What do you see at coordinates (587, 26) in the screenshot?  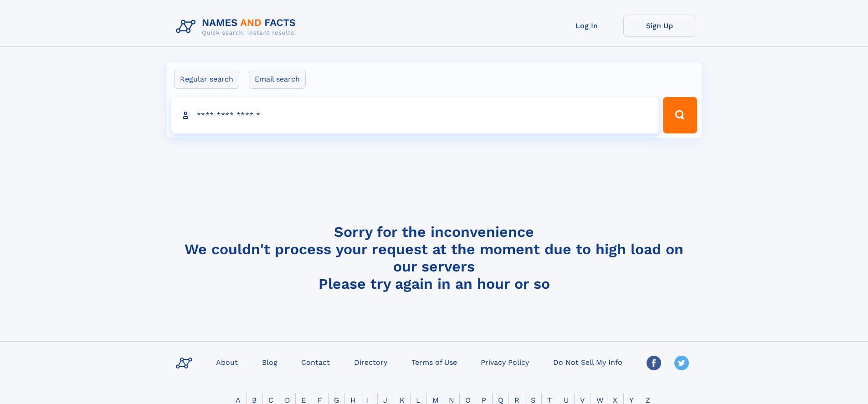 I see `a: Log In` at bounding box center [587, 26].